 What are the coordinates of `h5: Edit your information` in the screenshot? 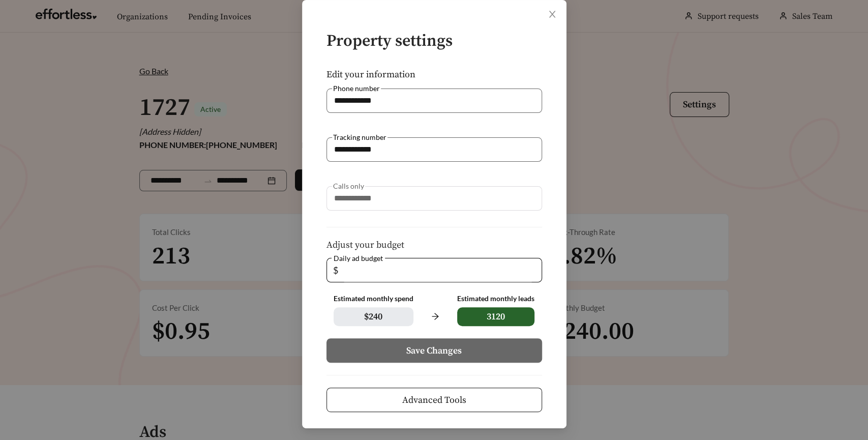 It's located at (434, 75).